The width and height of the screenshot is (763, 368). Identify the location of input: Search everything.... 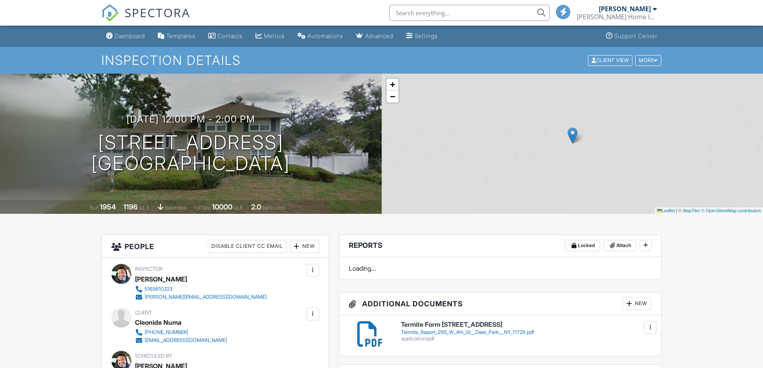
(470, 13).